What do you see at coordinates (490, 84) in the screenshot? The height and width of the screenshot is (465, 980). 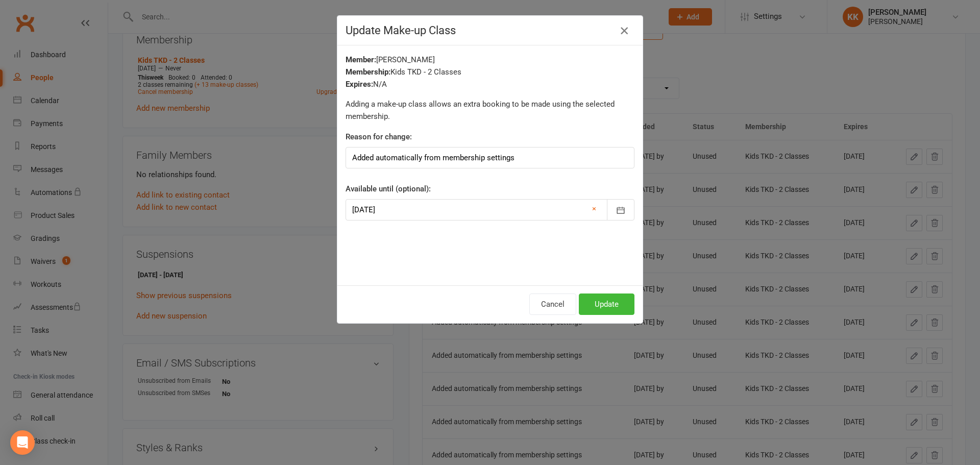 I see `div: N/A` at bounding box center [490, 84].